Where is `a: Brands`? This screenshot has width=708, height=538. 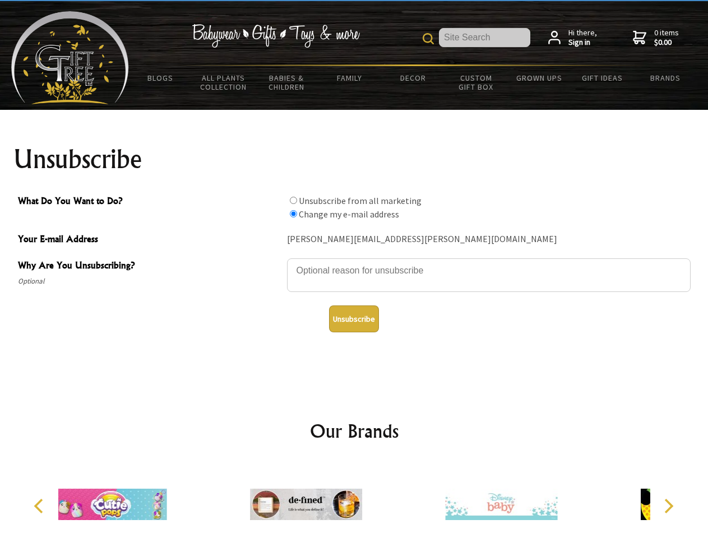
a: Brands is located at coordinates (665, 78).